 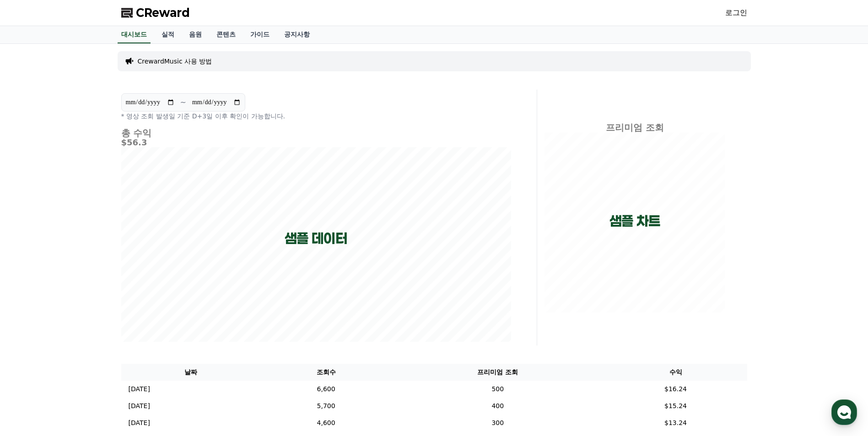 I want to click on td: $16.24, so click(x=676, y=389).